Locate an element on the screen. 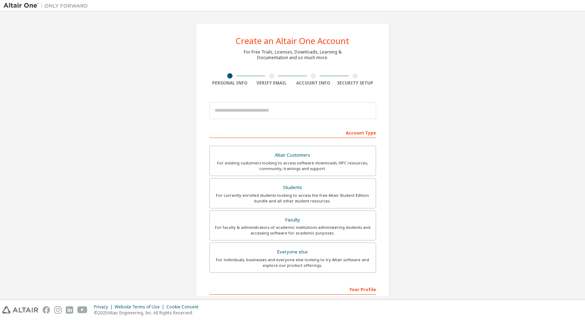  div: Privacy is located at coordinates (104, 307).